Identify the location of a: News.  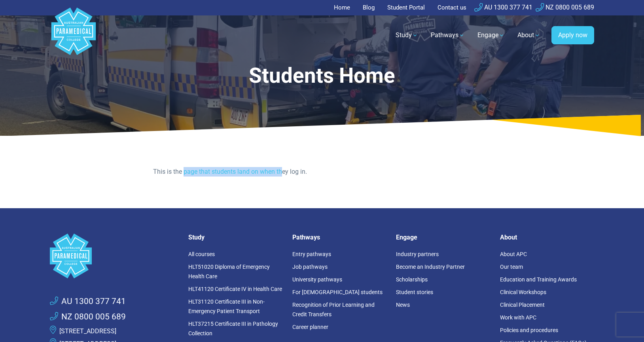
(403, 305).